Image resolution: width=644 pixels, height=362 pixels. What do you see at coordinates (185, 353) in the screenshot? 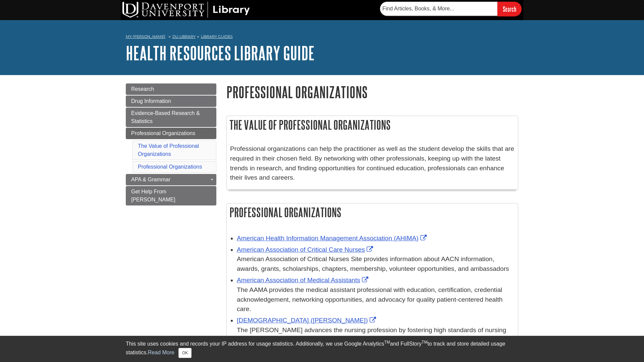
I see `button: Close` at bounding box center [185, 353].